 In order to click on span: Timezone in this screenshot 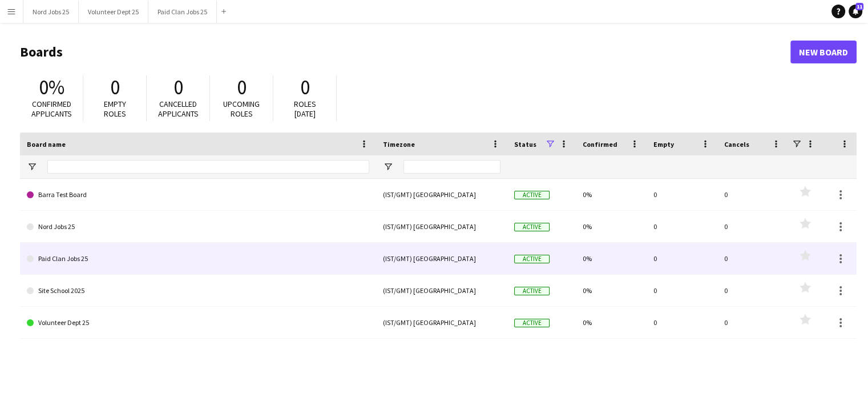, I will do `click(399, 144)`.